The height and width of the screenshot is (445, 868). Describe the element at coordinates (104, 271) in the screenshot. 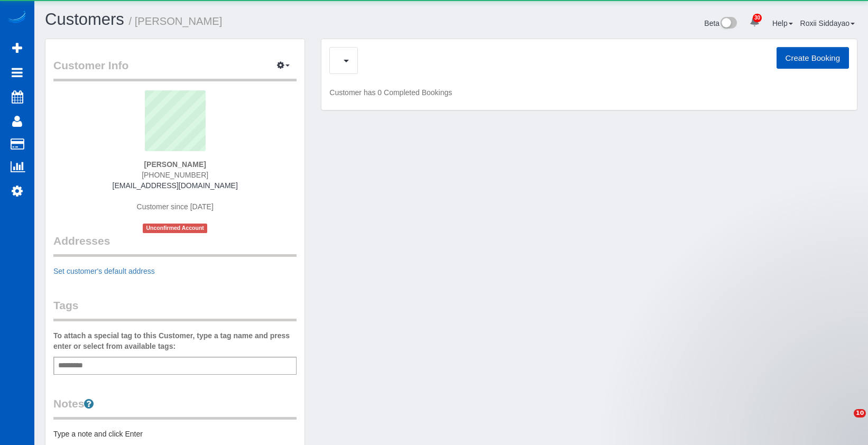

I see `a: Set customer's default address` at that location.